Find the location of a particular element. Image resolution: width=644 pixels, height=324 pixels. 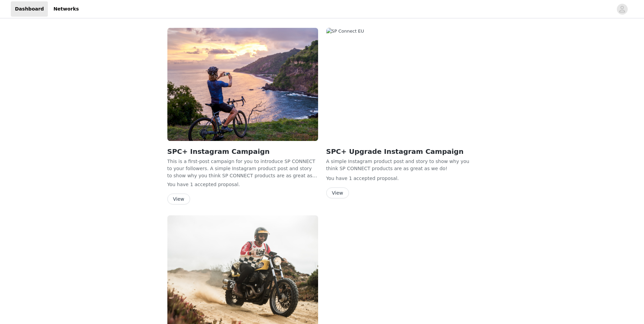

div: avatar is located at coordinates (622, 9).